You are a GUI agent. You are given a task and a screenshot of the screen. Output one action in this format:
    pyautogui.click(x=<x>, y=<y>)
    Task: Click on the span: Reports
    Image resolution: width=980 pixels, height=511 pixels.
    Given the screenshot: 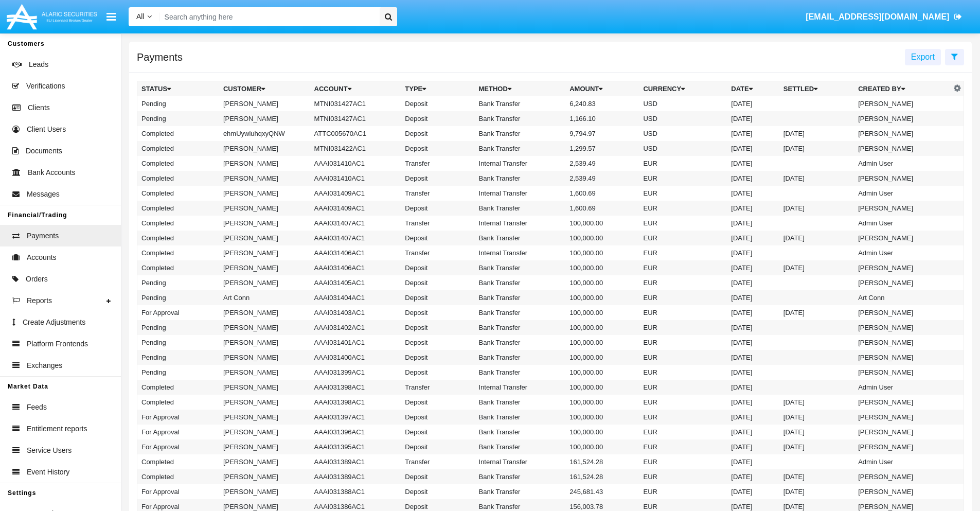 What is the action you would take?
    pyautogui.click(x=39, y=300)
    